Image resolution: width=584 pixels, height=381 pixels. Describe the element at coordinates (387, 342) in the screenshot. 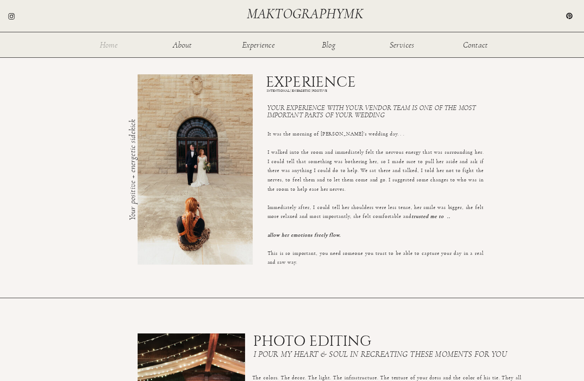

I see `h1: PHOTO EDITING` at that location.